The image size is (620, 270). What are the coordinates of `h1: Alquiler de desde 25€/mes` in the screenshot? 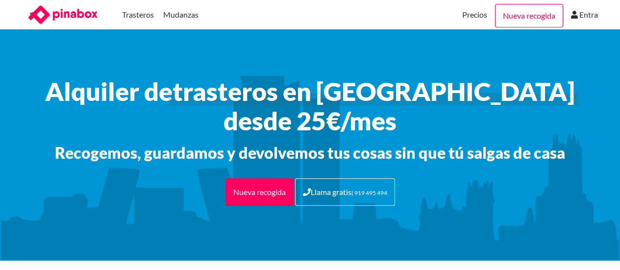 It's located at (310, 106).